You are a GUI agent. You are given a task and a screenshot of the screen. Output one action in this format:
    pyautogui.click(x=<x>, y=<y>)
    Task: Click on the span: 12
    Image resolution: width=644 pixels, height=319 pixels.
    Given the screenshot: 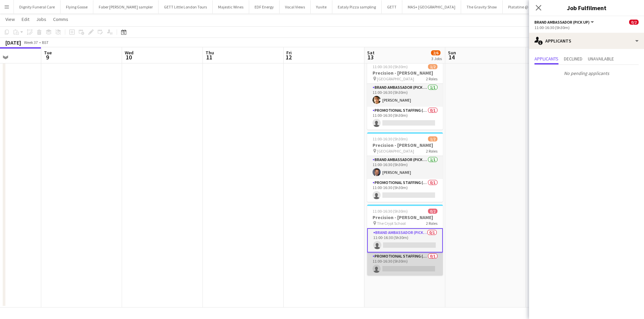 What is the action you would take?
    pyautogui.click(x=288, y=57)
    